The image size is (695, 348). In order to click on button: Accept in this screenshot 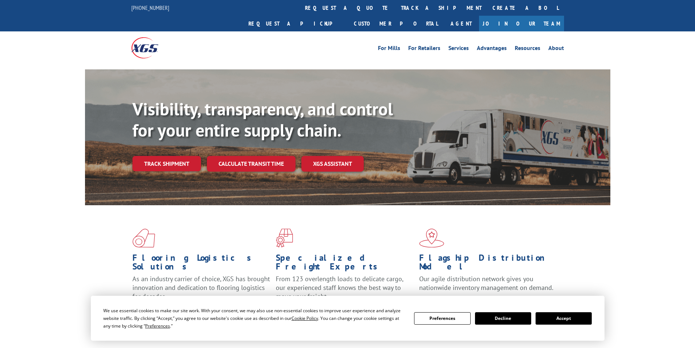, I will do `click(564, 318)`.